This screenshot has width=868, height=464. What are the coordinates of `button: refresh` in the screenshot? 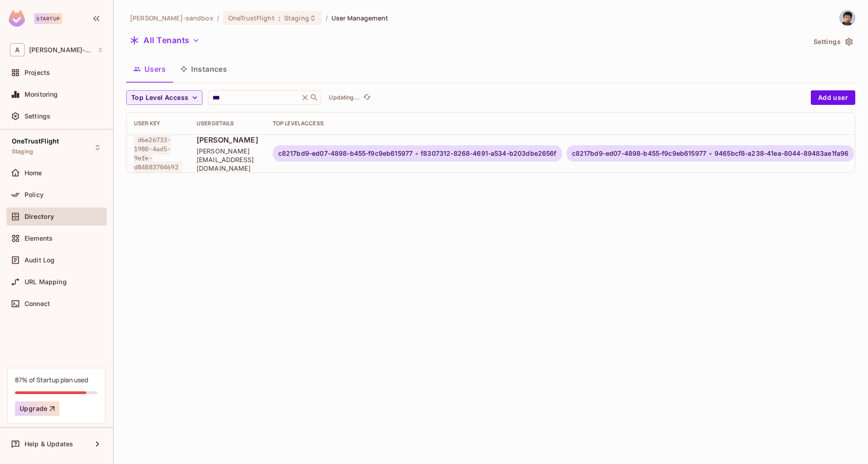 It's located at (367, 98).